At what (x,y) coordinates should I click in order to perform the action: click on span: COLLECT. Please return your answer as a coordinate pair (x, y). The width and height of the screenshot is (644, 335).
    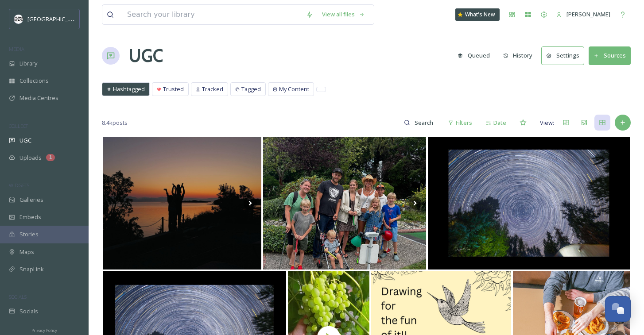
    Looking at the image, I should click on (18, 126).